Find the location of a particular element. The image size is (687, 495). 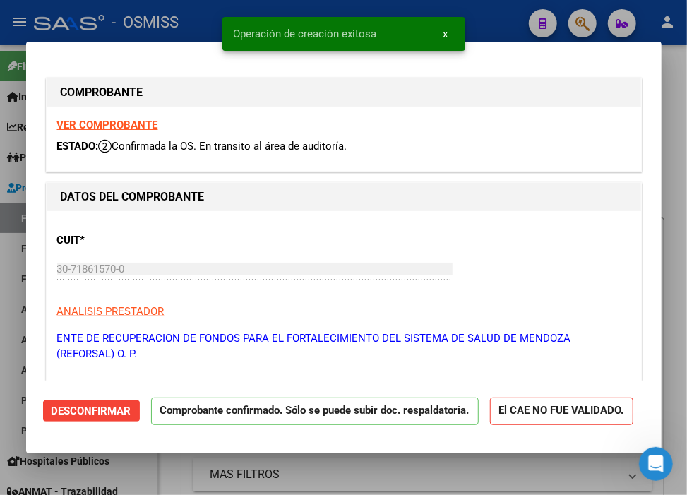

span: x is located at coordinates (446, 34).